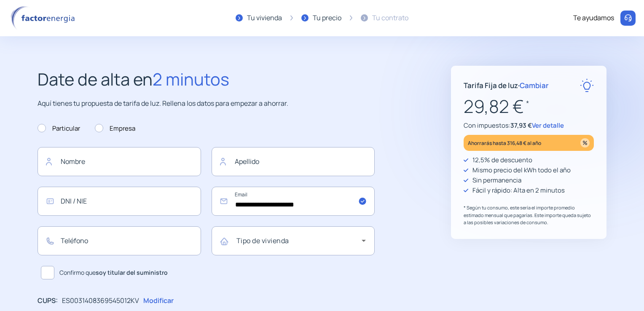 This screenshot has width=644, height=311. Describe the element at coordinates (548, 125) in the screenshot. I see `span: Ver detalle` at that location.